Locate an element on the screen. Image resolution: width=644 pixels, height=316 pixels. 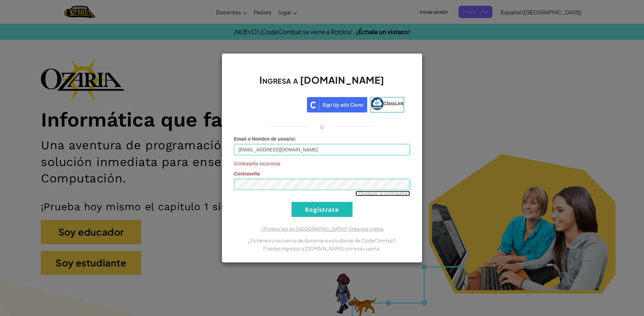
span: Email o Nombre de usuario is located at coordinates (264, 139).